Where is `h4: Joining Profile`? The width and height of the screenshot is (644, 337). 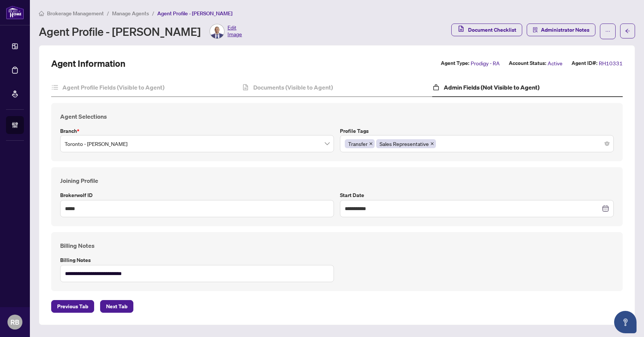 h4: Joining Profile is located at coordinates (337, 181).